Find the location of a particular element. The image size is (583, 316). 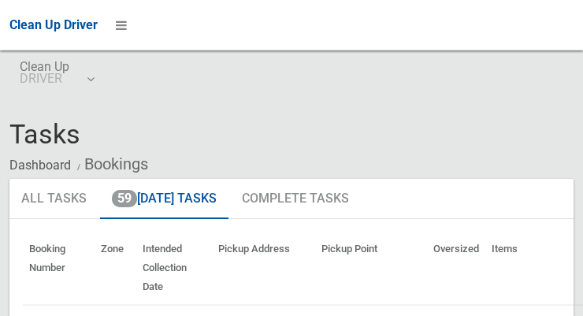

li: Bookings is located at coordinates (110, 164).